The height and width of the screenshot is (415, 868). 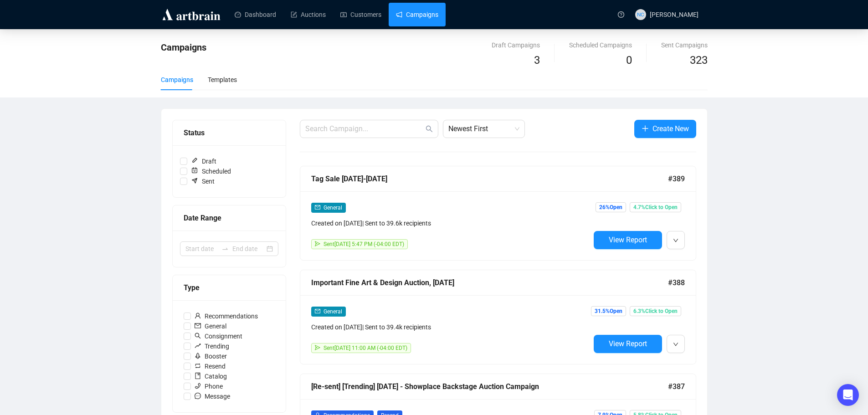 What do you see at coordinates (611, 207) in the screenshot?
I see `span: 26% Open` at bounding box center [611, 207].